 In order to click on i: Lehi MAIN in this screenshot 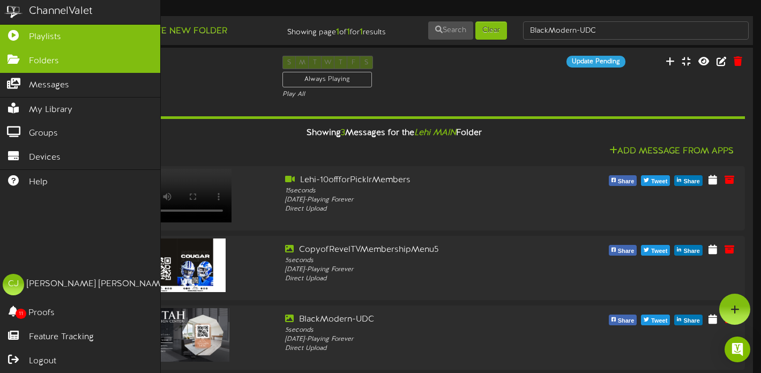, I will do `click(435, 133)`.